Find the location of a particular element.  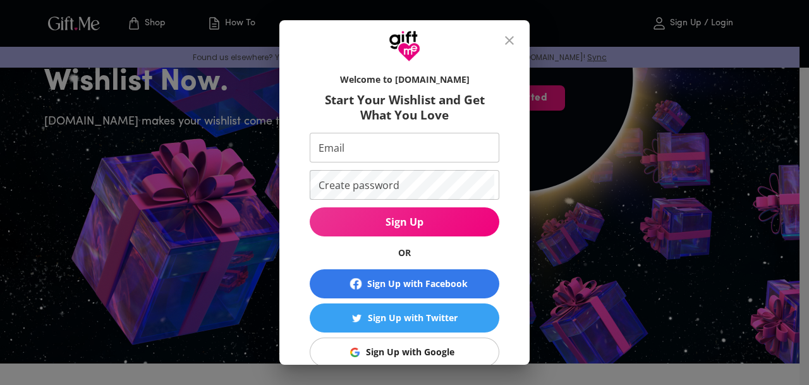

button: Sign Up with TwitterSign Up with Twitter is located at coordinates (405, 318).